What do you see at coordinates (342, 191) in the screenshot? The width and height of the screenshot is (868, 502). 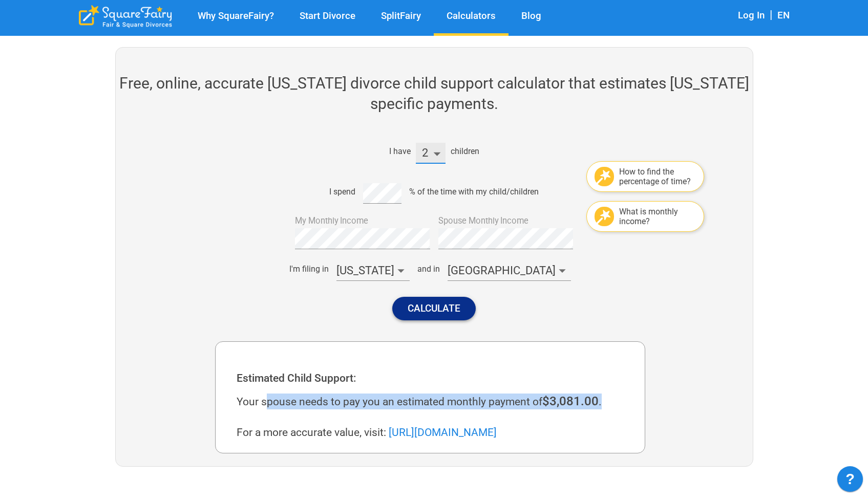 I see `div: I spend` at bounding box center [342, 191].